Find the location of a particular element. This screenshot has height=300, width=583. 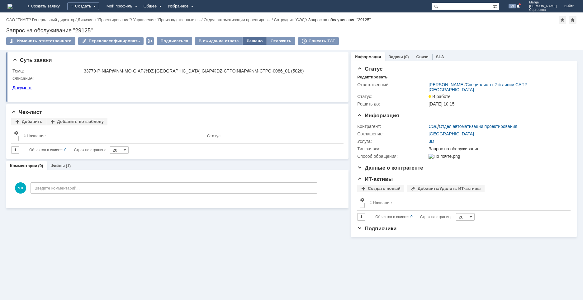

span: Статус is located at coordinates (370, 69).